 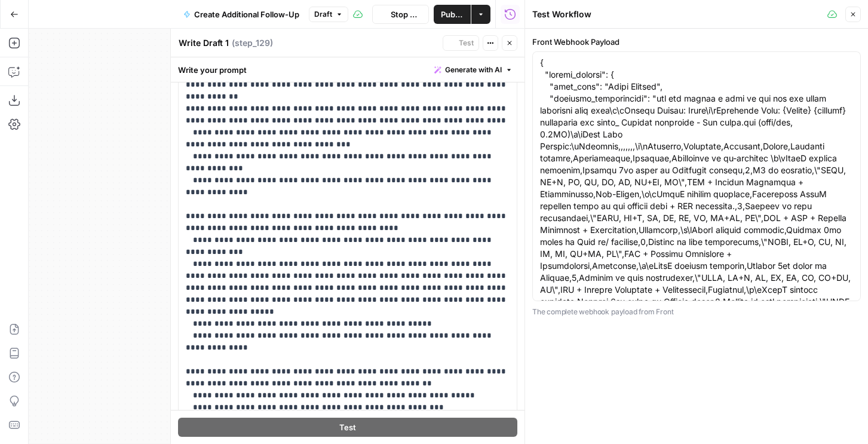 What do you see at coordinates (400, 14) in the screenshot?
I see `button: Stop Run` at bounding box center [400, 14].